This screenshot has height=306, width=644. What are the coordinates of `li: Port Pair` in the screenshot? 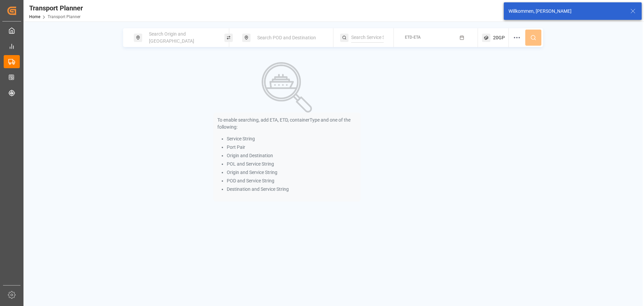 It's located at (291, 147).